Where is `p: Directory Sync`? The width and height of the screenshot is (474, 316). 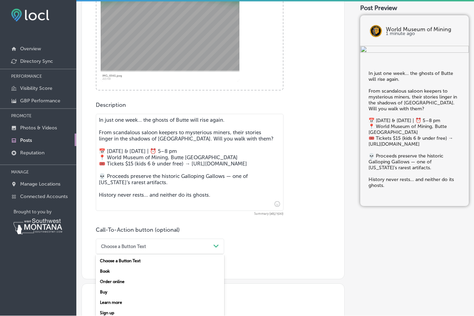
p: Directory Sync is located at coordinates (36, 61).